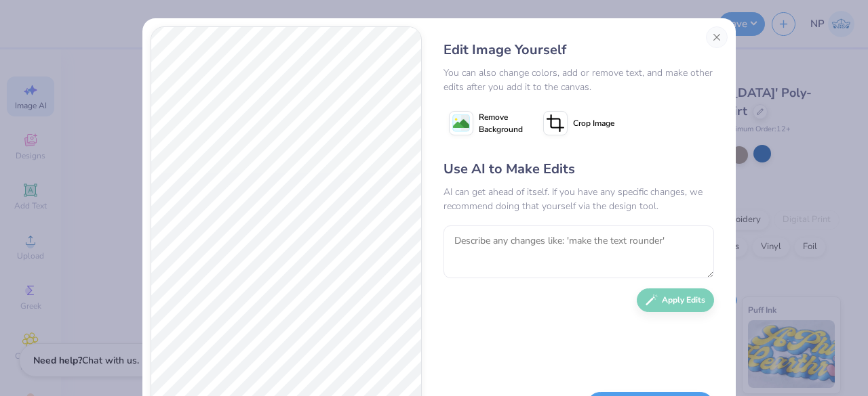  I want to click on div: You can also change colors, add or remove text, and make other edits after you add it to the canvas., so click(578, 80).